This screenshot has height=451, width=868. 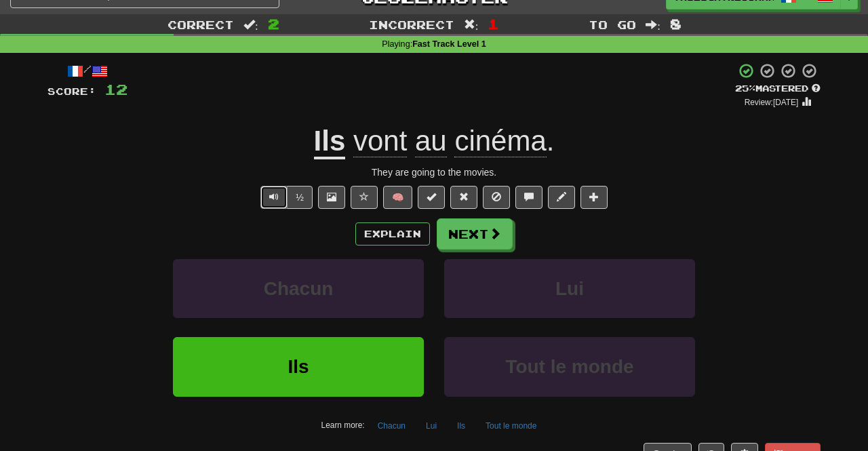 I want to click on button: Ignore sentence (alt+i), so click(x=496, y=198).